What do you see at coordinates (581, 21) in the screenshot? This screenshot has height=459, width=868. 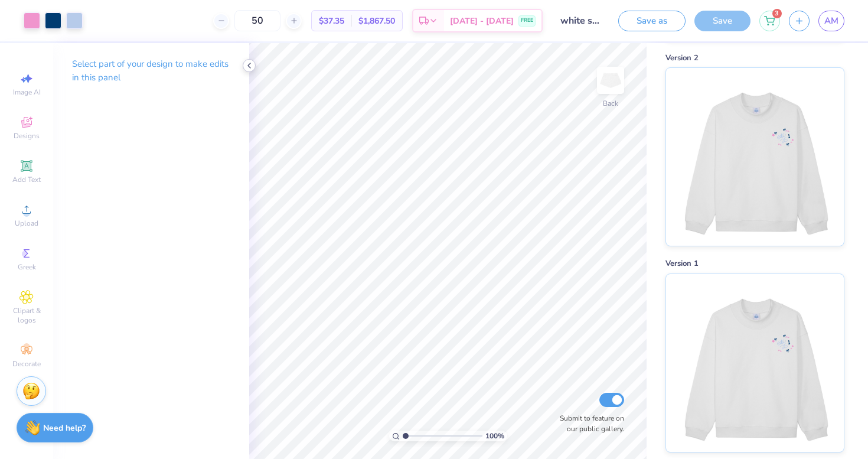 I see `input: Untitled Design` at bounding box center [581, 21].